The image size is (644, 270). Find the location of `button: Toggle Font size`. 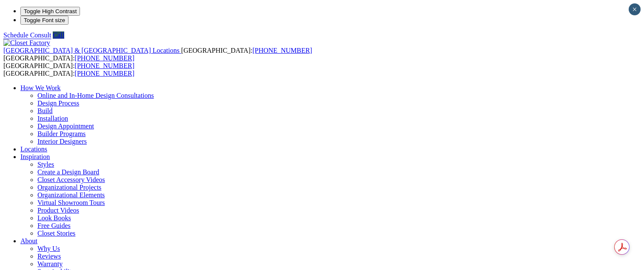

button: Toggle Font size is located at coordinates (44, 20).